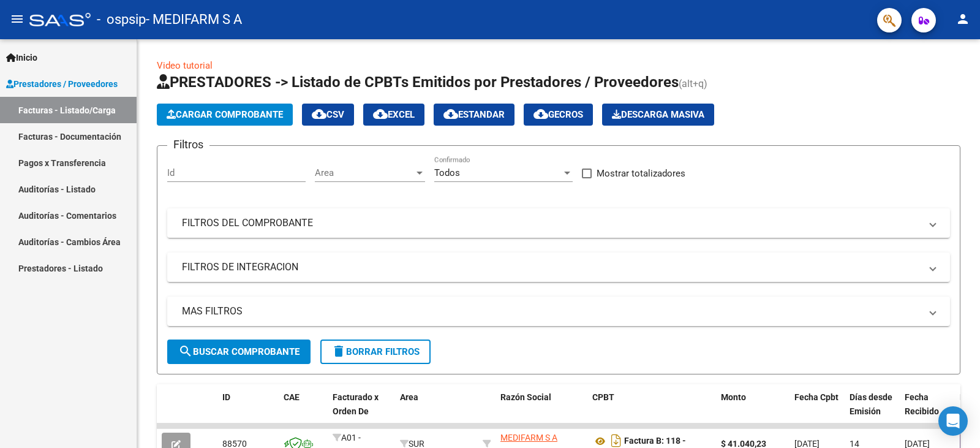  Describe the element at coordinates (953, 420) in the screenshot. I see `div: Open Intercom Messenger` at that location.